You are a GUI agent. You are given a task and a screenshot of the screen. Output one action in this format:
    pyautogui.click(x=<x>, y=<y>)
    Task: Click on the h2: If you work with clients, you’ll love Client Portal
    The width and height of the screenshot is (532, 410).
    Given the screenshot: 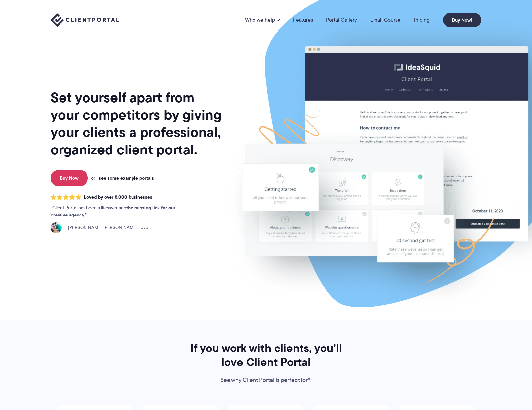 What is the action you would take?
    pyautogui.click(x=266, y=355)
    